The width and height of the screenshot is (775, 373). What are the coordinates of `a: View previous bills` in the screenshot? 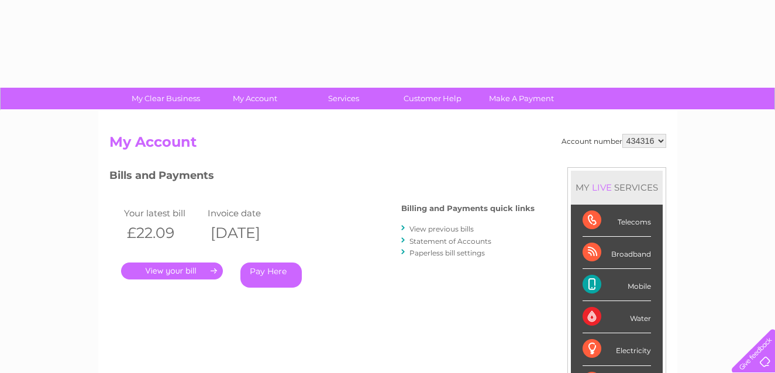 It's located at (441, 229).